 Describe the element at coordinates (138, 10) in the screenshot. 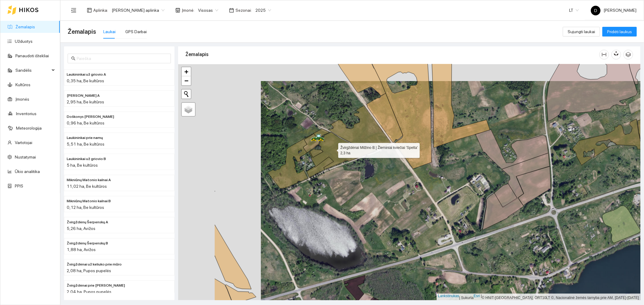

I see `span: Donato Klimkevičiaus aplinka` at that location.